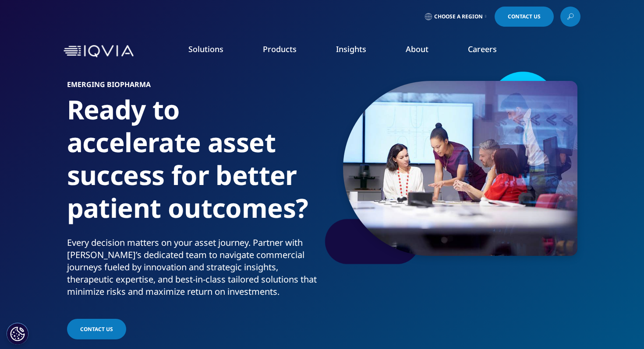  What do you see at coordinates (193, 165) in the screenshot?
I see `h1: Ready to accelerate asset success for better patient outcomes?` at bounding box center [193, 165].